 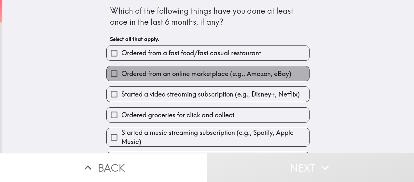 I want to click on button: Next, so click(x=311, y=168).